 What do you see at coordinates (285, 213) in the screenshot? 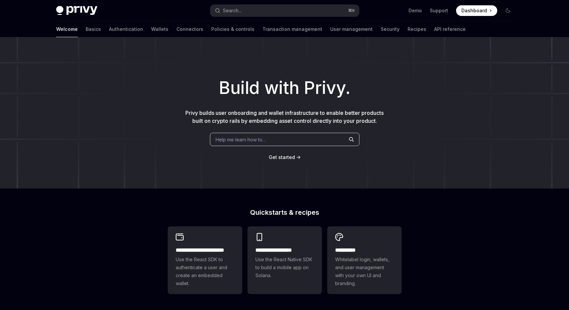
I see `h2: Quickstarts & recipes` at bounding box center [285, 213].